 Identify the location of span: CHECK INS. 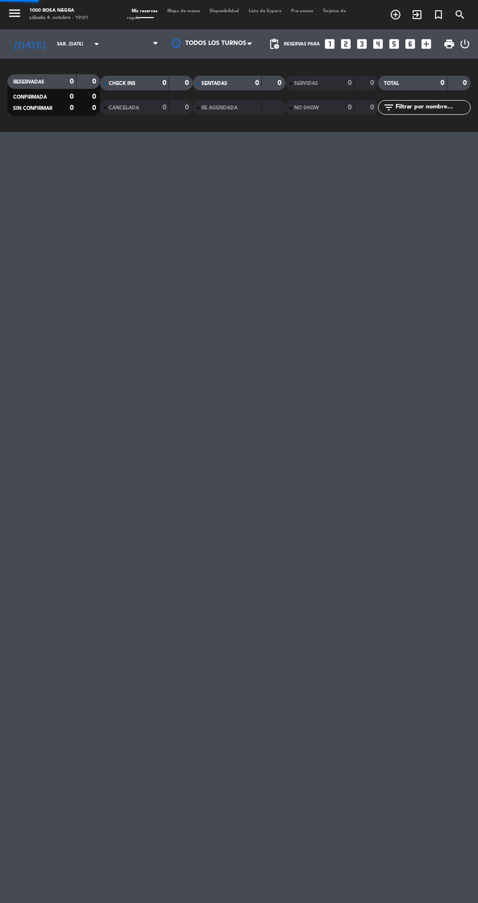
(122, 83).